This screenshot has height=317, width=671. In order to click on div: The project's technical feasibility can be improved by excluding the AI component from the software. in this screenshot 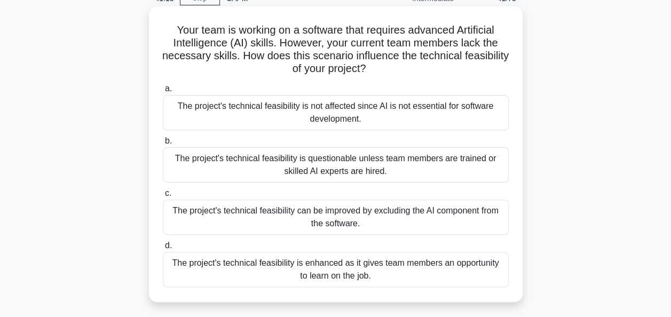, I will do `click(336, 217)`.